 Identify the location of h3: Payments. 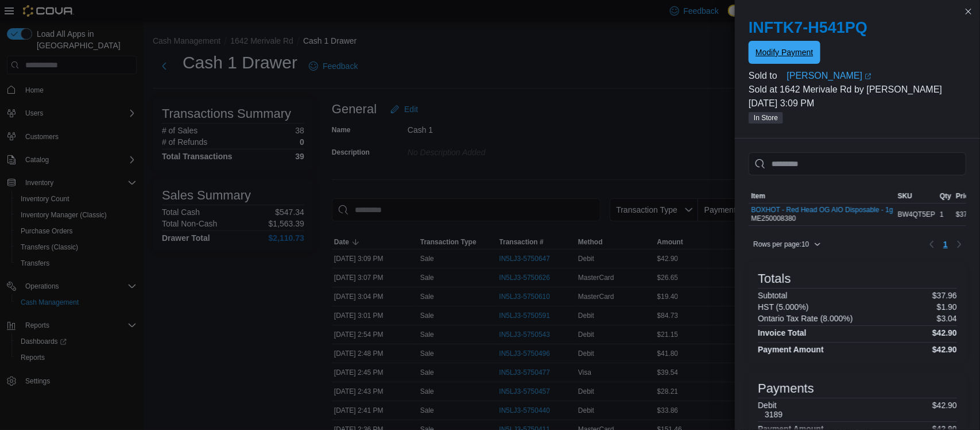
(786, 388).